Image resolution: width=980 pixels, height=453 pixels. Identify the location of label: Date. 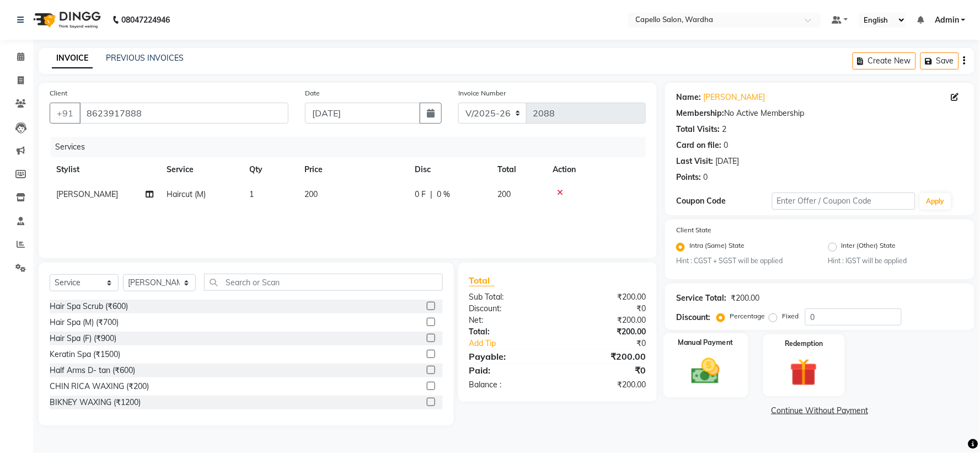
(312, 93).